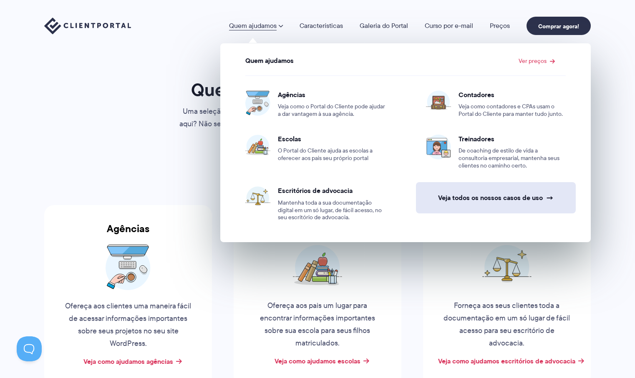 The image size is (635, 378). What do you see at coordinates (490, 198) in the screenshot?
I see `font: Veja todos os nossos casos de uso` at bounding box center [490, 198].